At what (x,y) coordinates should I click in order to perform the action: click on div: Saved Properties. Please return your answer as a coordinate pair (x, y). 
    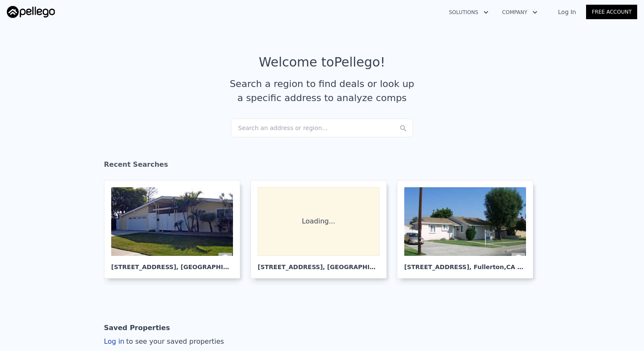
    Looking at the image, I should click on (136, 328).